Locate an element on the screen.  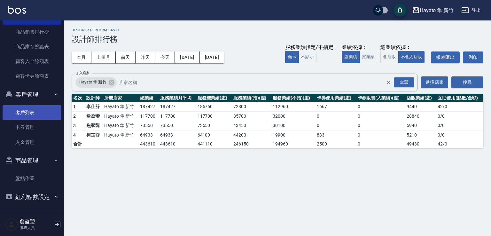
button: 前天 is located at coordinates (126, 57).